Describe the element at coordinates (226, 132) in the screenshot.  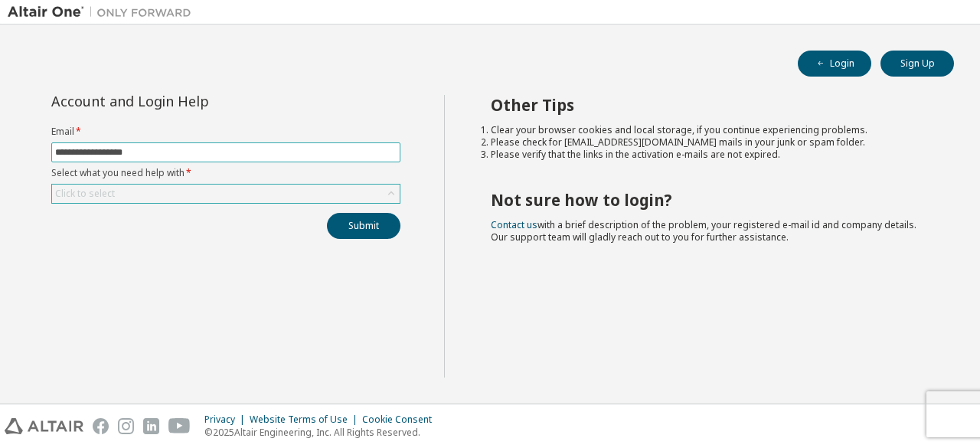
I see `label: Email` at that location.